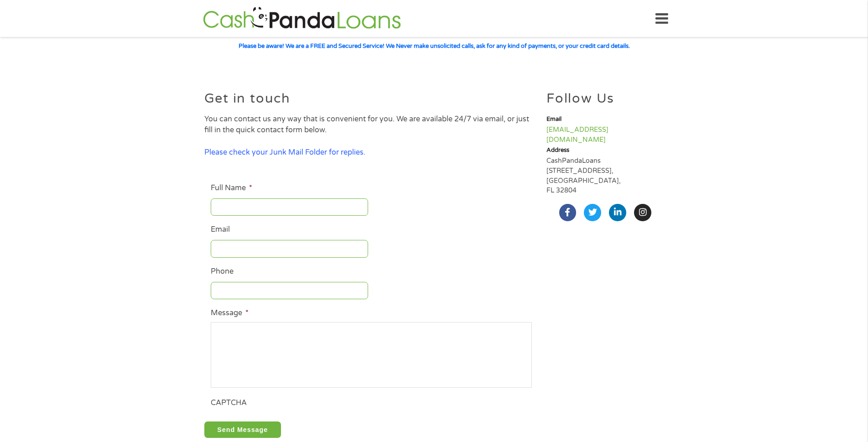 The height and width of the screenshot is (442, 868). I want to click on h2: Get in touch, so click(371, 98).